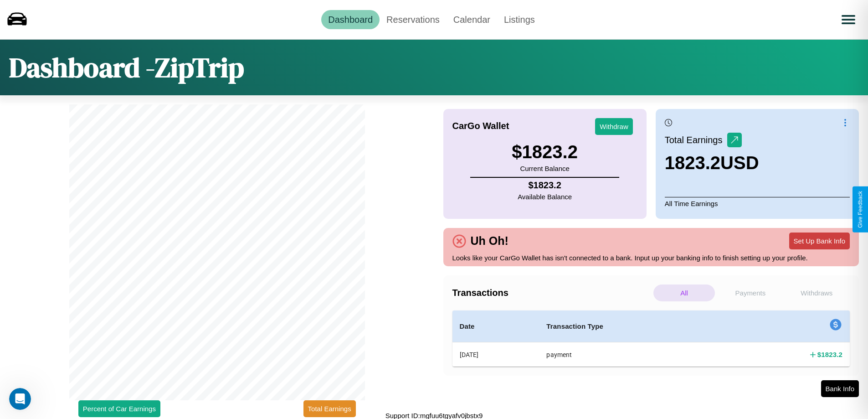 This screenshot has height=419, width=868. I want to click on p: All Time Earnings, so click(757, 203).